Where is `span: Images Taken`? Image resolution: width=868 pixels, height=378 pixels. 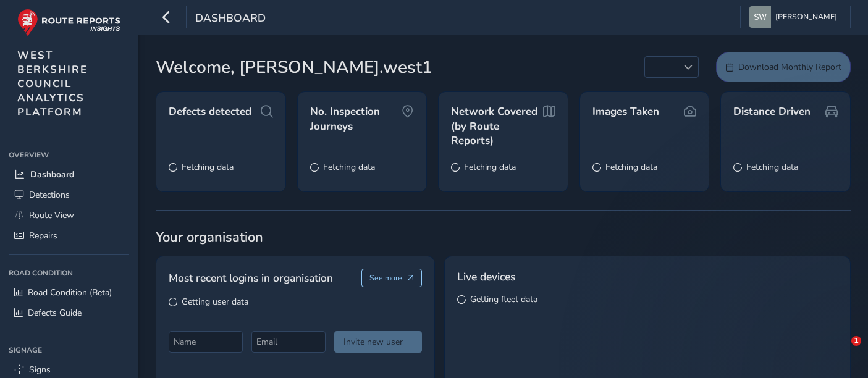 span: Images Taken is located at coordinates (626, 112).